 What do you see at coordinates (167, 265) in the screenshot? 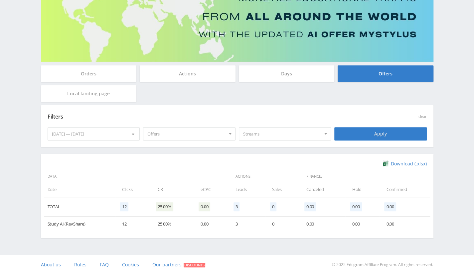
I see `span: Our partners` at bounding box center [167, 265].